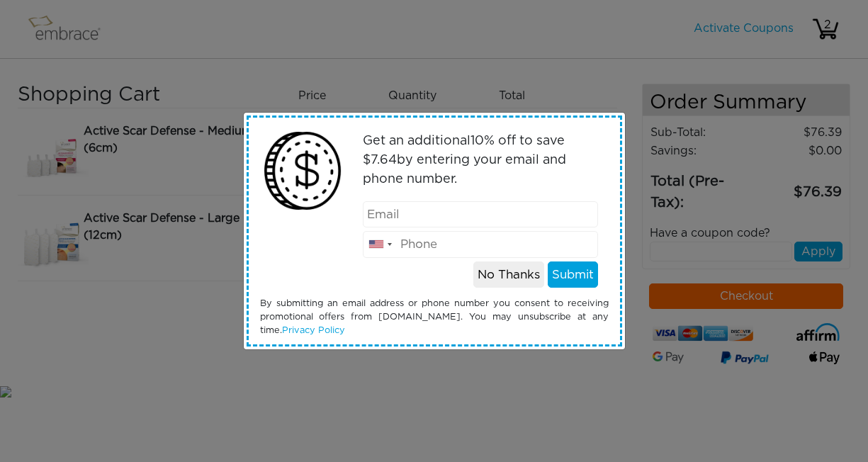 The width and height of the screenshot is (868, 462). What do you see at coordinates (303, 170) in the screenshot?
I see `img: money2.png` at bounding box center [303, 170].